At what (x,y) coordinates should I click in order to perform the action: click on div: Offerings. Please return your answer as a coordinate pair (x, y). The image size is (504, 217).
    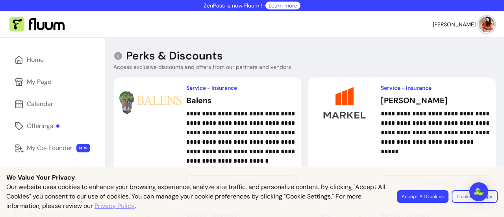
    Looking at the image, I should click on (43, 126).